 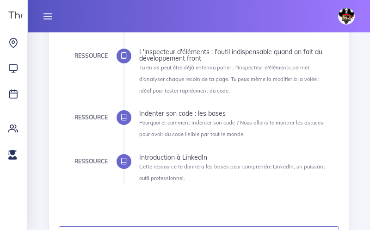 I want to click on div: L'inspecteur d'éléments : l'outil indispensable quand on fait du développement front, so click(x=235, y=55).